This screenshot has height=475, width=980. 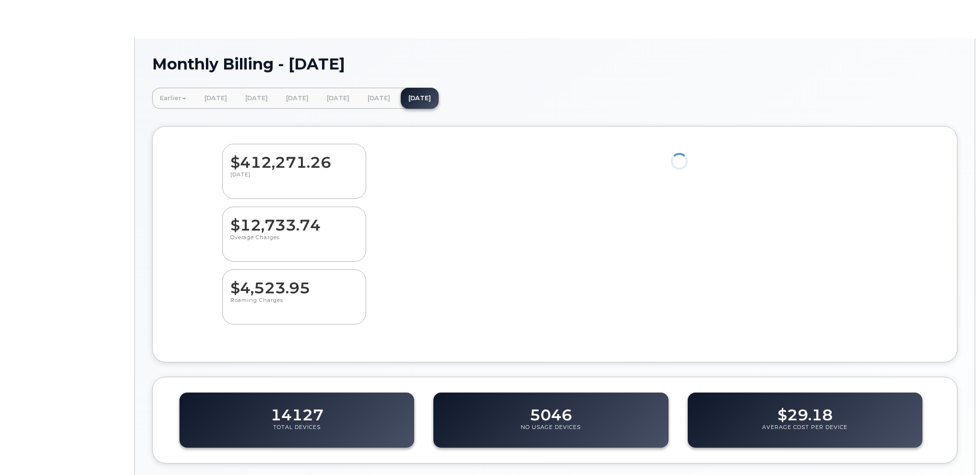 I want to click on a: Earlier, so click(x=173, y=99).